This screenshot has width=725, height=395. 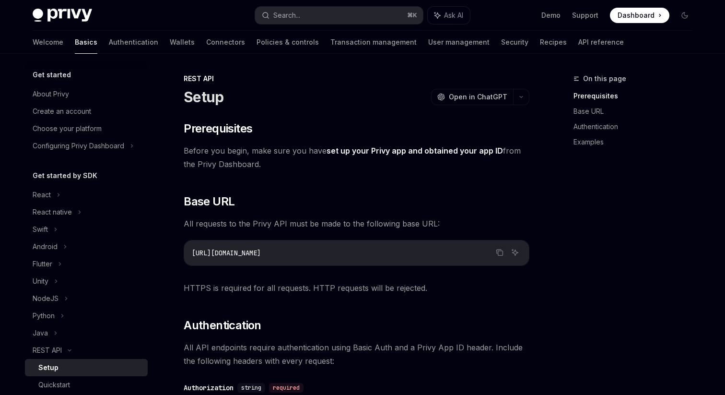 I want to click on a: Create an account, so click(x=86, y=111).